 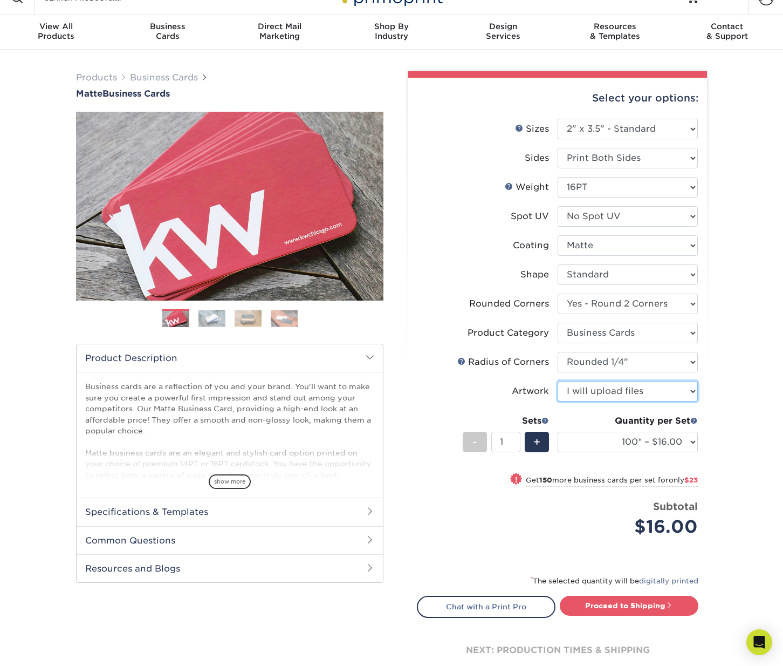 What do you see at coordinates (279, 31) in the screenshot?
I see `div: Marketing` at bounding box center [279, 31].